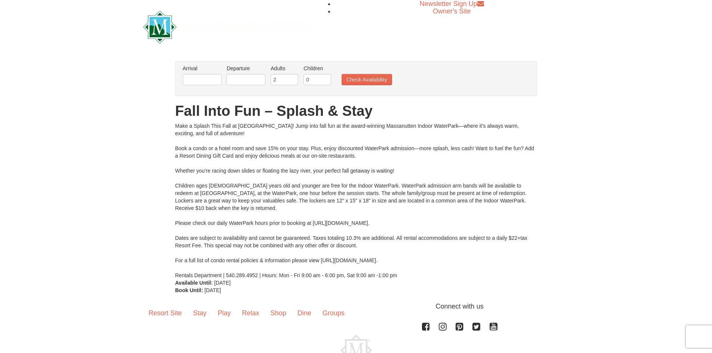 This screenshot has height=353, width=712. I want to click on a: Groups, so click(333, 313).